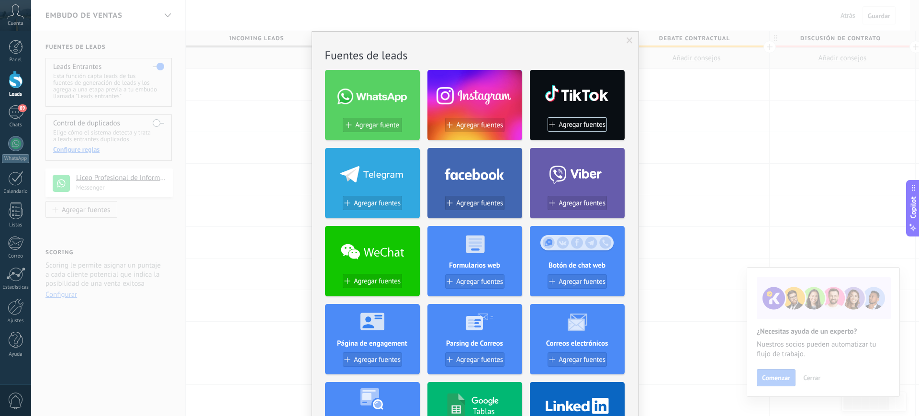 The height and width of the screenshot is (416, 919). Describe the element at coordinates (16, 94) in the screenshot. I see `div: Leads` at that location.